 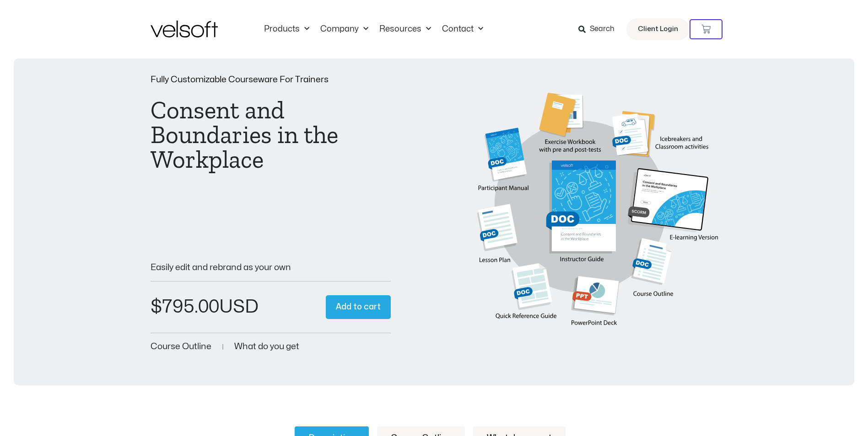 I want to click on a: CompanyMenu Toggle, so click(x=344, y=29).